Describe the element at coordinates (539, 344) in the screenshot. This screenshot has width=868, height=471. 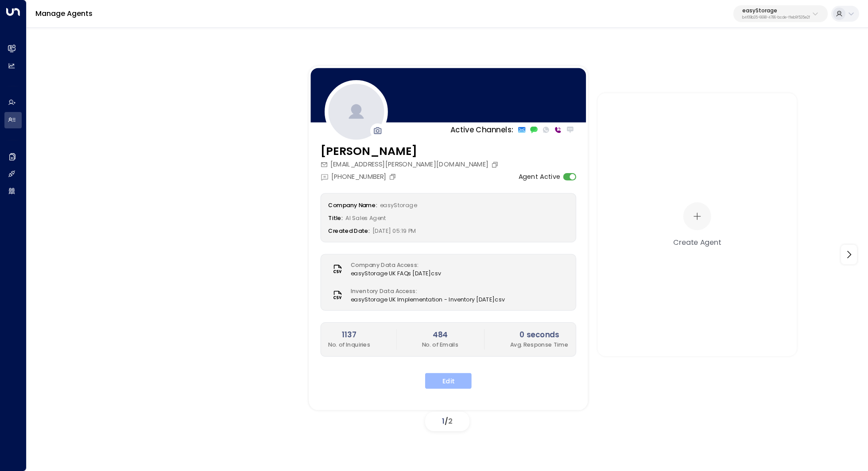
I see `p: Avg. Response Time` at that location.